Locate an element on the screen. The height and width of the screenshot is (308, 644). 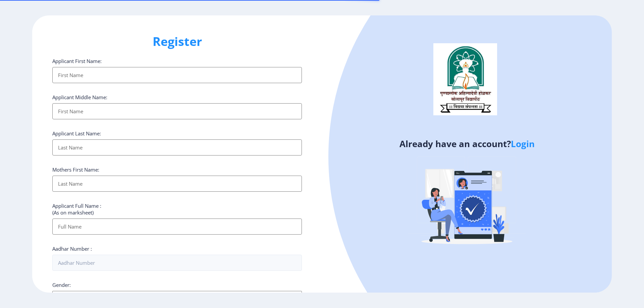
label: Applicant Middle Name: is located at coordinates (80, 98).